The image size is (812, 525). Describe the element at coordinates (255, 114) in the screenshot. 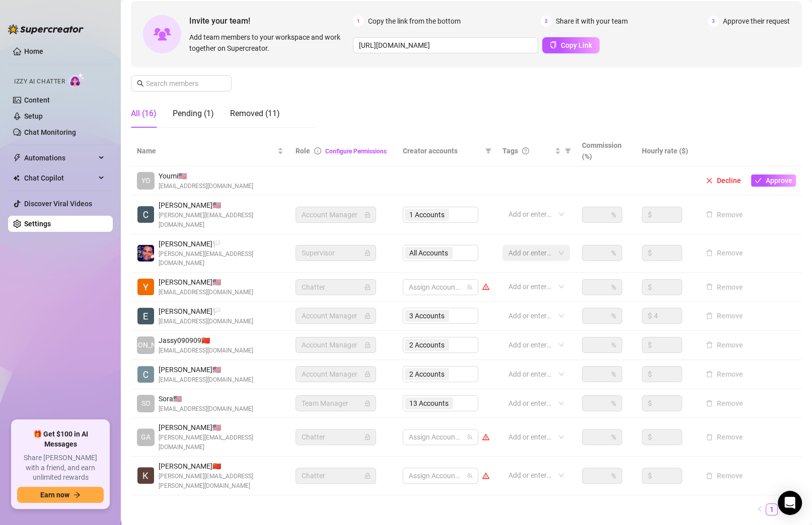

I see `div: Removed (11)` at that location.